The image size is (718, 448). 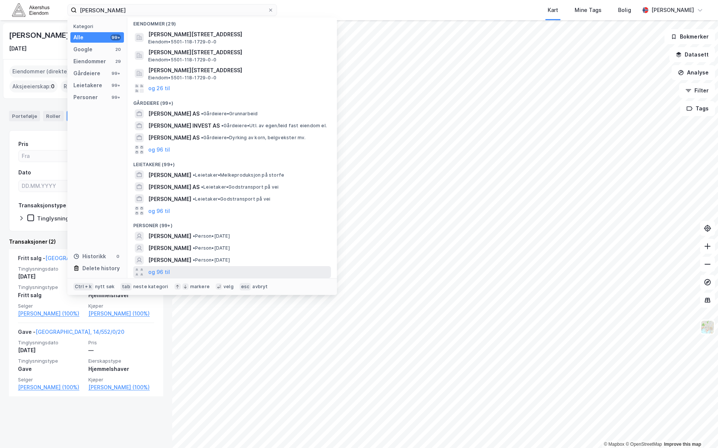 What do you see at coordinates (83, 287) in the screenshot?
I see `div: Ctrl + k` at bounding box center [83, 287].